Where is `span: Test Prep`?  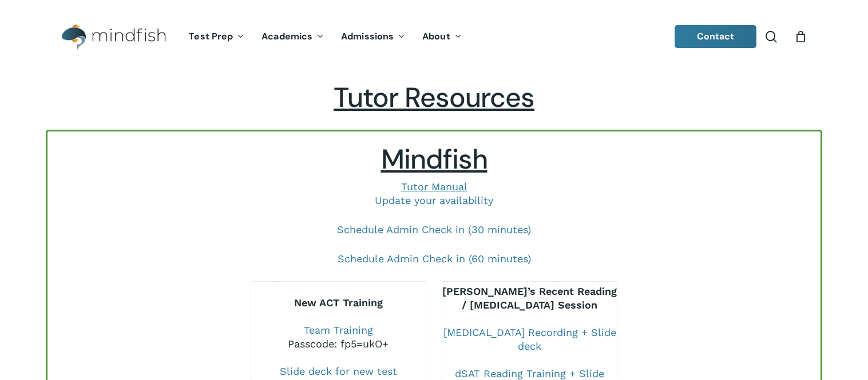 span: Test Prep is located at coordinates (210, 36).